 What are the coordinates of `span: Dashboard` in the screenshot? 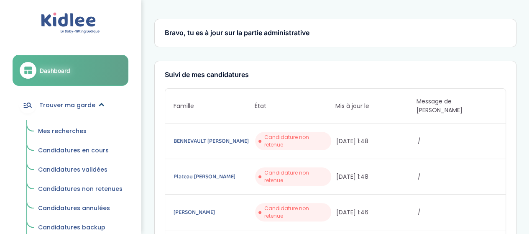 It's located at (55, 70).